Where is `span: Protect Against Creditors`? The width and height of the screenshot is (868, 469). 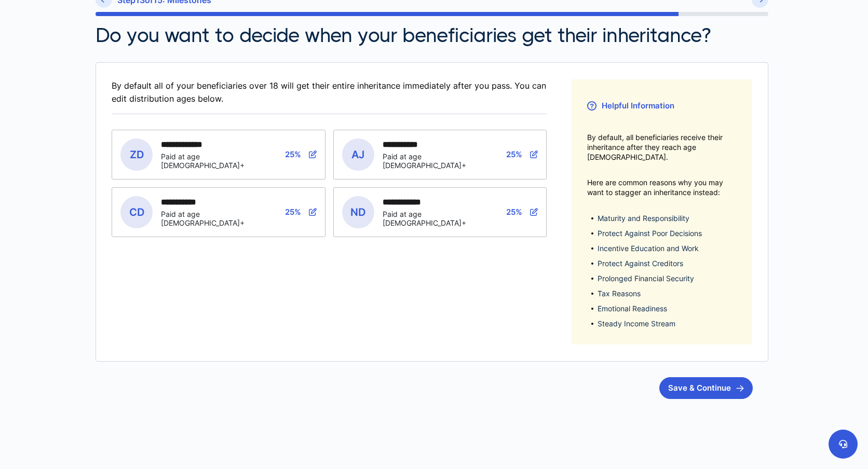 span: Protect Against Creditors is located at coordinates (667, 263).